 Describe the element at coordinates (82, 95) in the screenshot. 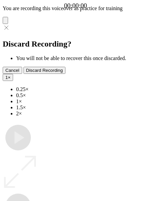

I see `li: 0.5×` at that location.